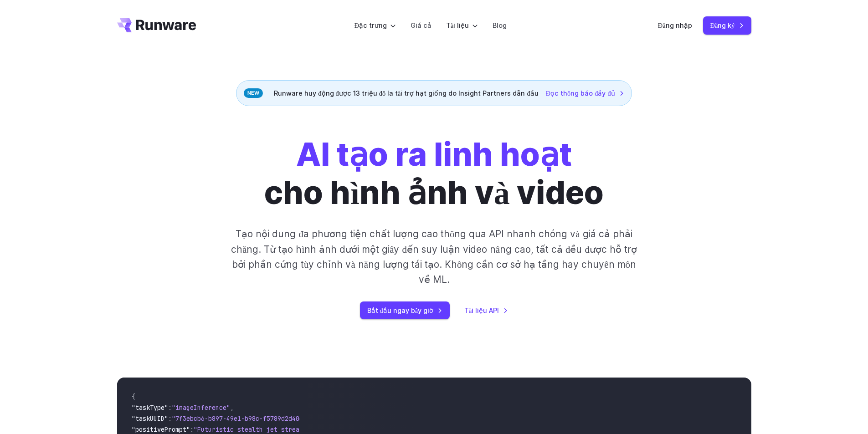  I want to click on span: "Futuristic stealth jet streaking through a neon-lit cityscape with glowing purple exhaust", so click(360, 430).